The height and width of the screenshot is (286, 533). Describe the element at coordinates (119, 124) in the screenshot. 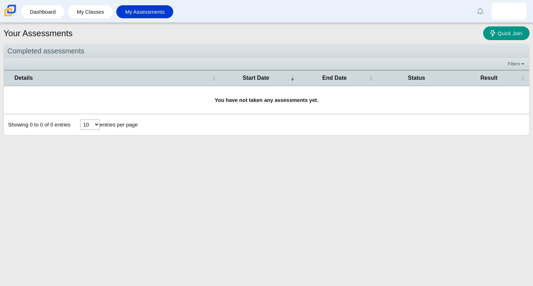

I see `label: entries per page` at that location.